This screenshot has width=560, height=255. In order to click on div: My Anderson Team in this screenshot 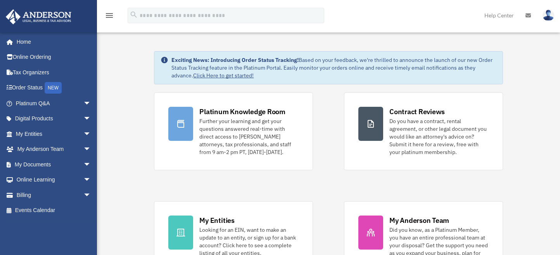, I will do `click(419, 221)`.